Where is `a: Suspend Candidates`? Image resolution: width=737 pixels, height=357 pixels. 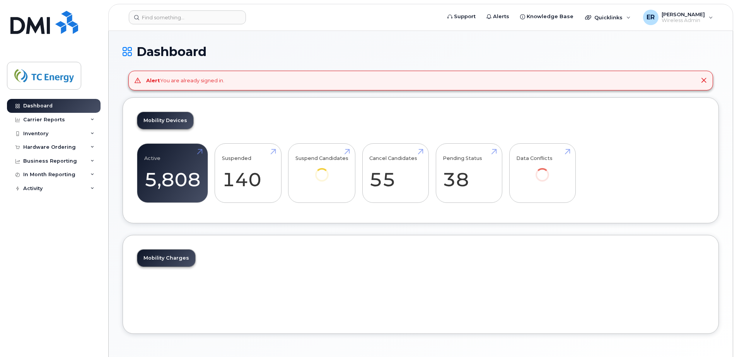
a: Suspend Candidates is located at coordinates (322, 170).